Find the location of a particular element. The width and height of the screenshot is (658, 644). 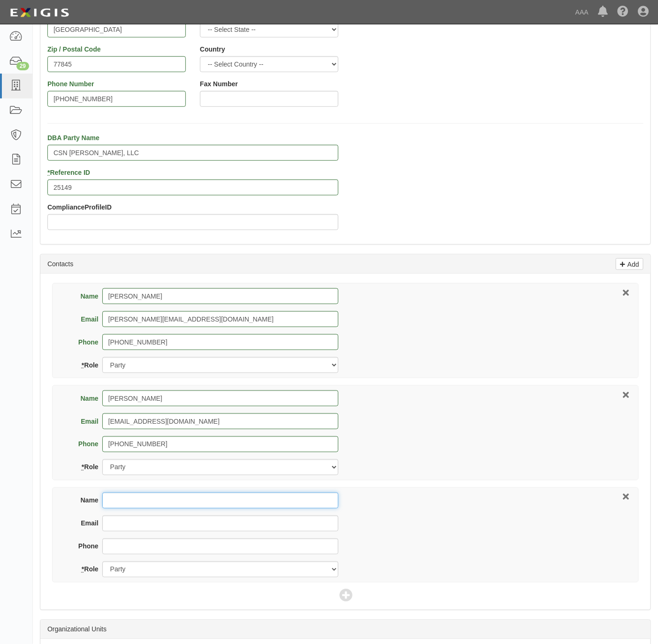

span: Add Contact is located at coordinates (345, 596).